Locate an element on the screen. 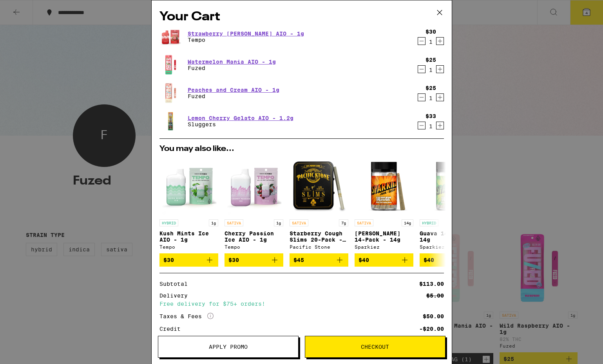  p: Guava 14-Pack - 14g is located at coordinates (449, 237).